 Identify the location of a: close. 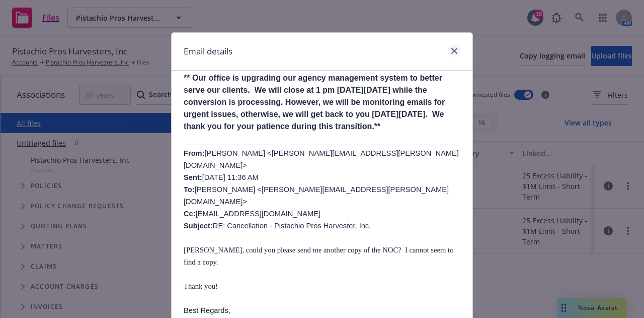
(455, 51).